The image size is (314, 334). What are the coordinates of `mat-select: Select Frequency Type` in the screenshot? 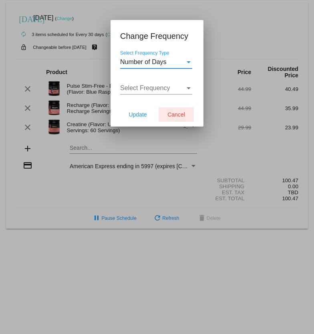 It's located at (156, 62).